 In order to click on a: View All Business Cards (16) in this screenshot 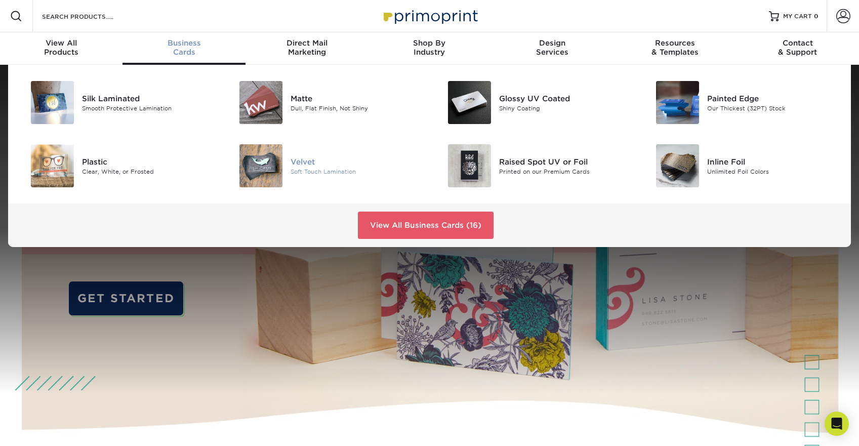, I will do `click(426, 225)`.